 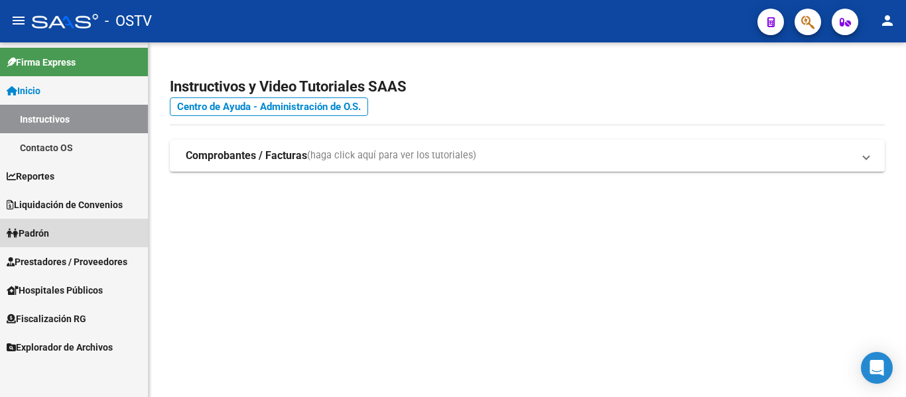 What do you see at coordinates (54, 291) in the screenshot?
I see `span: Hospitales Públicos` at bounding box center [54, 291].